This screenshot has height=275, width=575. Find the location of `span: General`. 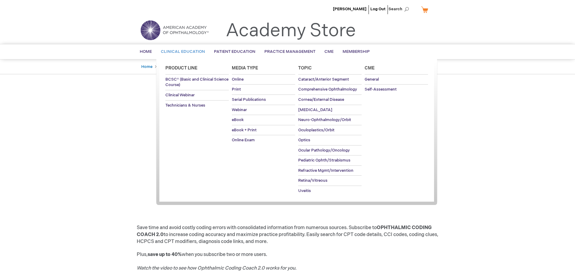

span: General is located at coordinates (372, 79).